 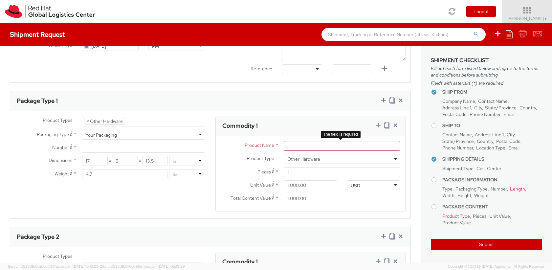 What do you see at coordinates (50, 11) in the screenshot?
I see `img: rh-logistics-00dfa346123c4ec078e1.svg` at bounding box center [50, 11].